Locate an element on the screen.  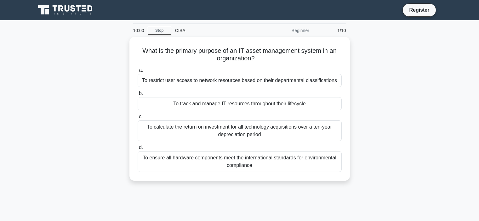
span: b. is located at coordinates (141, 93).